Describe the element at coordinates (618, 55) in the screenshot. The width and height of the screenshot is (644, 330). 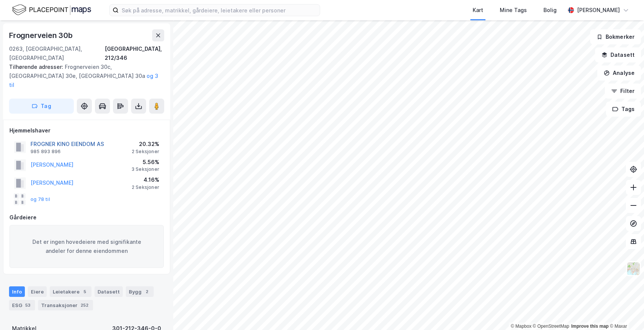
I see `button: Datasett` at that location.